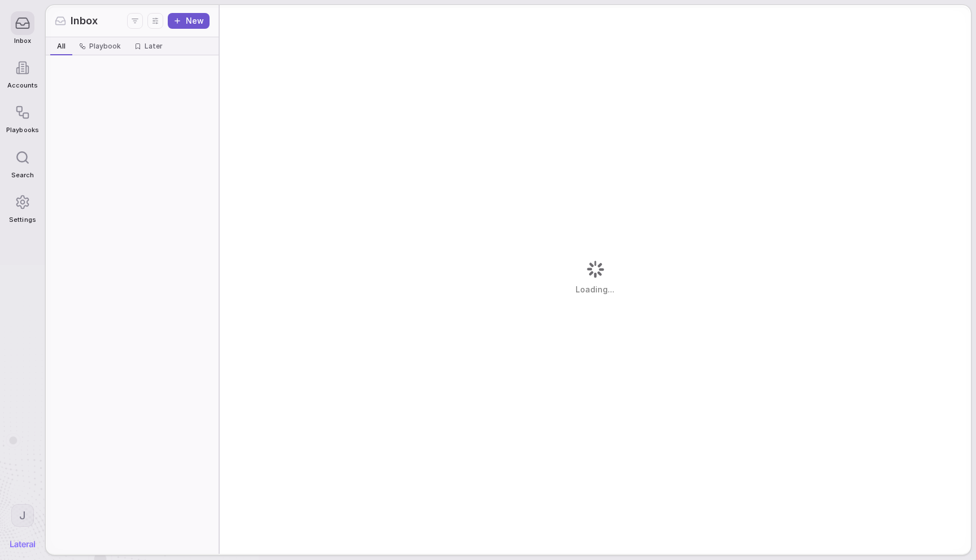  I want to click on span: Settings, so click(22, 220).